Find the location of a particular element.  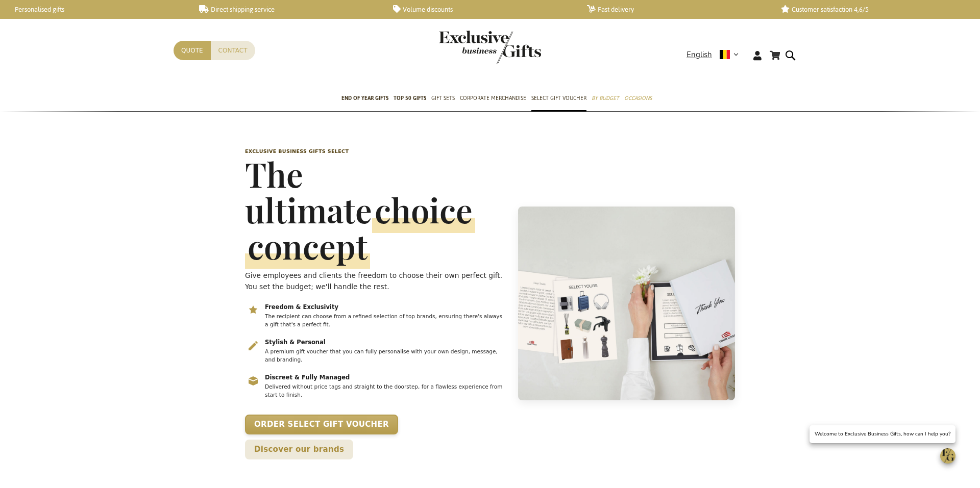

span: By Budget is located at coordinates (606, 98).